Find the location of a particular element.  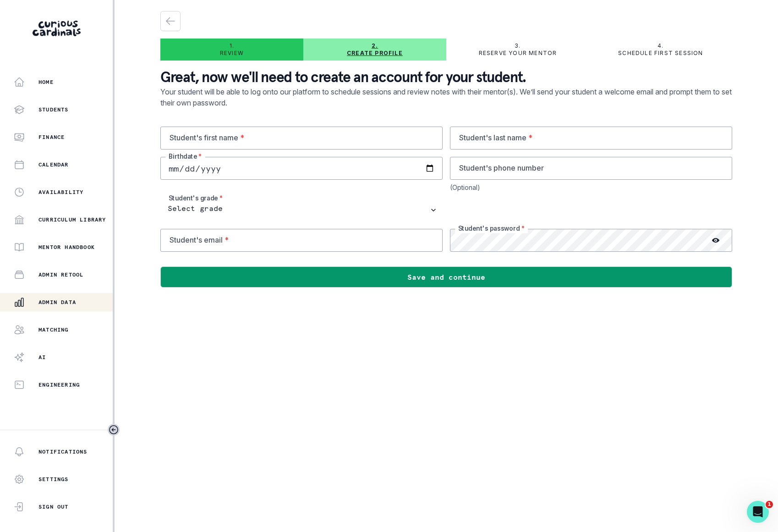

p: 4. is located at coordinates (660, 46).